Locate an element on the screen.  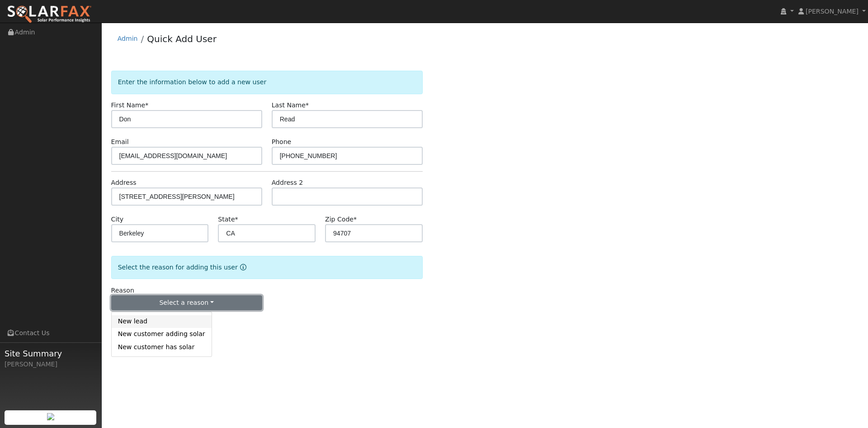
button: Select a reason is located at coordinates (187, 303).